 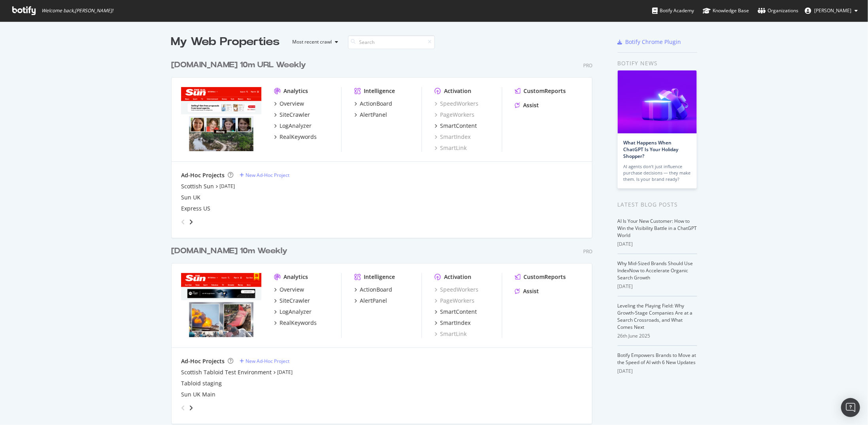 I want to click on a: Express US, so click(x=196, y=208).